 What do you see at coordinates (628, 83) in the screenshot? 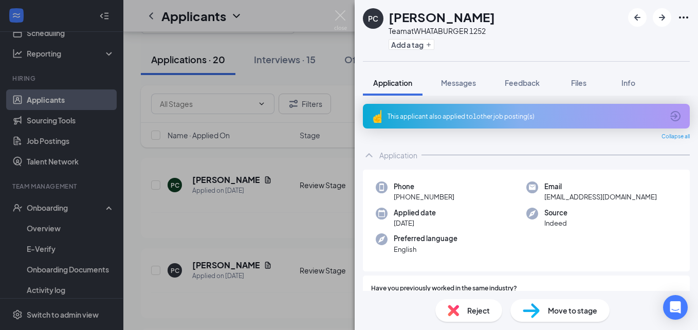
I see `span: Info` at bounding box center [628, 83].